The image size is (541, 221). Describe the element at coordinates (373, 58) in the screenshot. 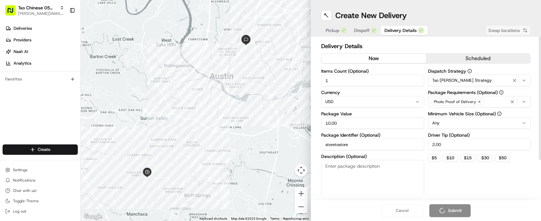

I see `button: now` at that location.